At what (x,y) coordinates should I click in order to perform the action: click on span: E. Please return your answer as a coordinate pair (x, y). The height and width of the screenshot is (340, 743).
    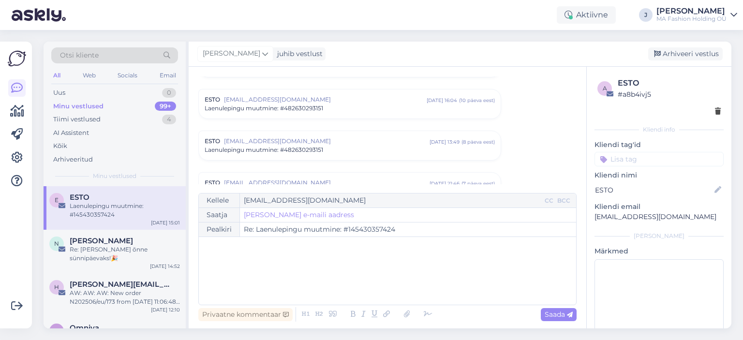
    Looking at the image, I should click on (57, 200).